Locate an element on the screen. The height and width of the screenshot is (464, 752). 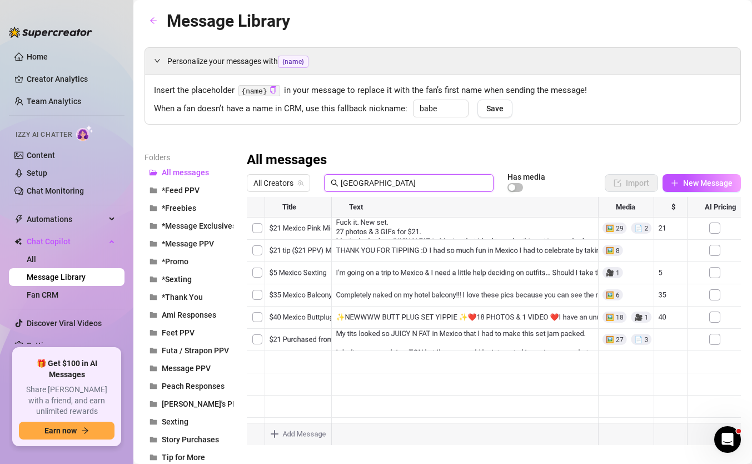
span: *Promo is located at coordinates (175, 261).